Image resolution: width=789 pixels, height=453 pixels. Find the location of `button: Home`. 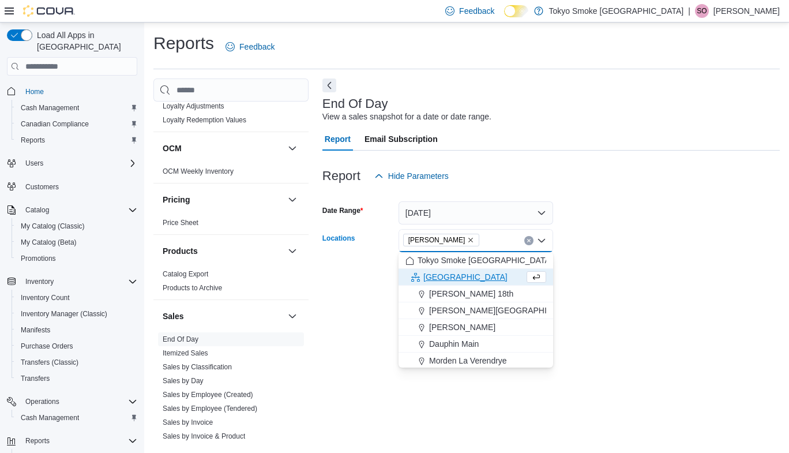

button: Home is located at coordinates (72, 91).